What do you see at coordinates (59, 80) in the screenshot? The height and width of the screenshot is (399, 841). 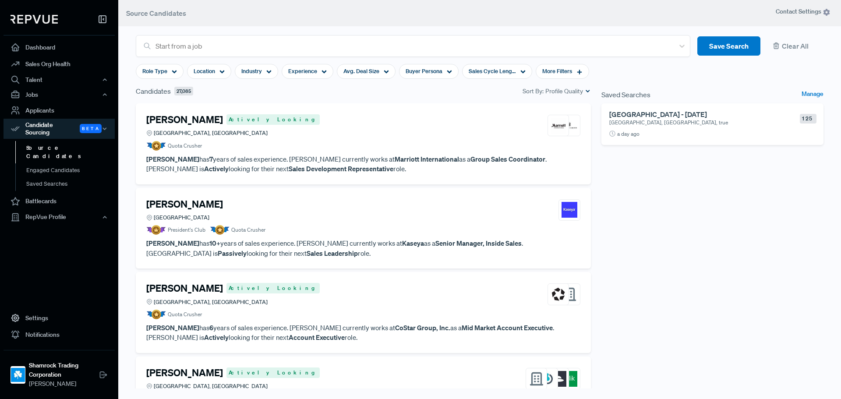 I see `button: Talent` at bounding box center [59, 80].